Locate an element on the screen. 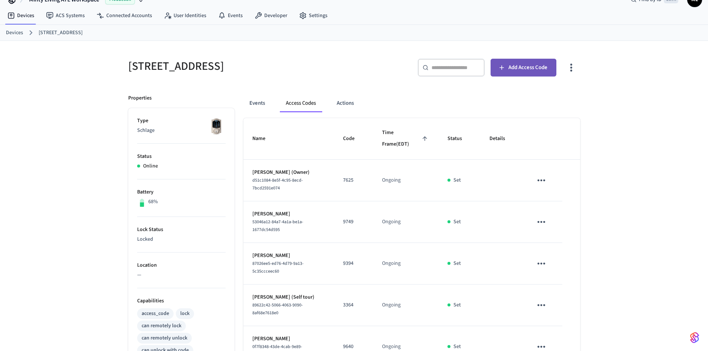  p: 9394 is located at coordinates (353, 263).